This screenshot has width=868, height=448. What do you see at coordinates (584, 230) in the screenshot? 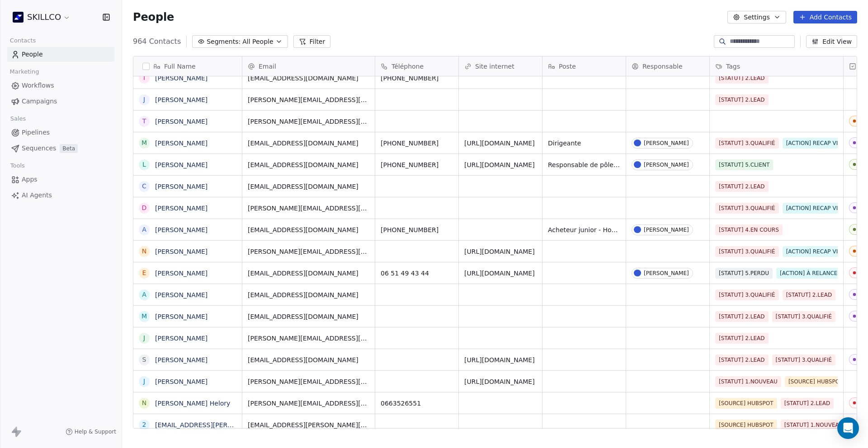
I see `span: Acheteur junior - Hors Production` at bounding box center [584, 230].